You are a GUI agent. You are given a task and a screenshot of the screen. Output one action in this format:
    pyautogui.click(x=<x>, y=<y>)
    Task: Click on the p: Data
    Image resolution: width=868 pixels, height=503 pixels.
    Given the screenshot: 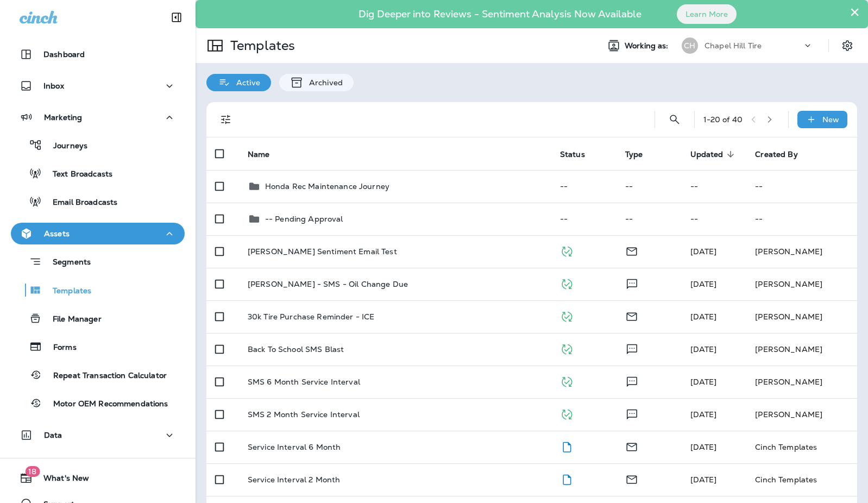 What is the action you would take?
    pyautogui.click(x=53, y=435)
    